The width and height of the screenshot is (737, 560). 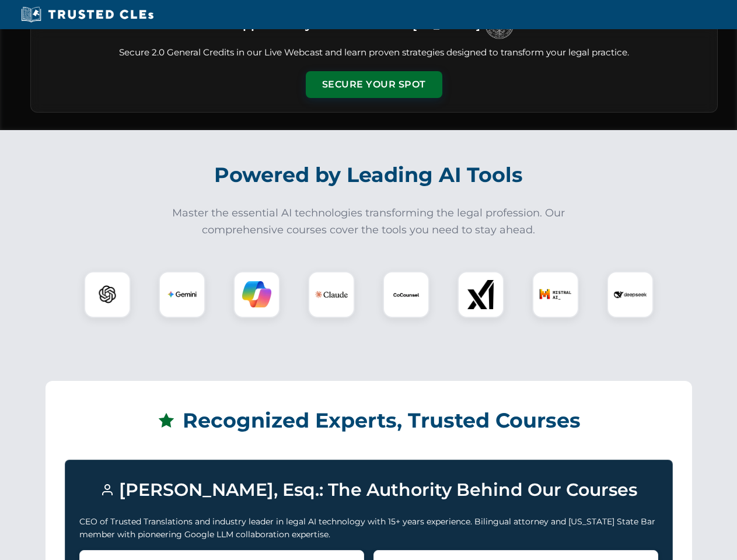 I want to click on img: Copilot Logo, so click(x=257, y=295).